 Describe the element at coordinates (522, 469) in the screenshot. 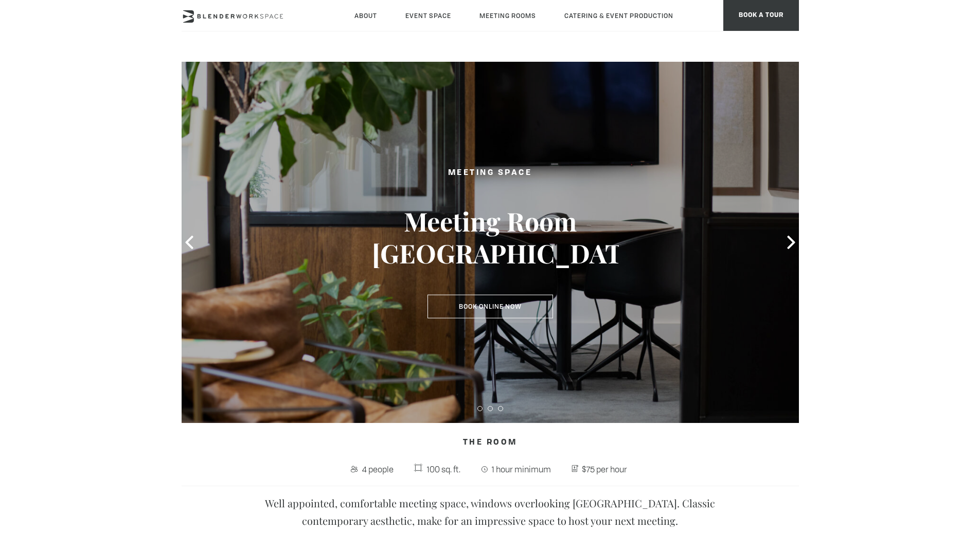

I see `span: 1 hour minimum` at that location.